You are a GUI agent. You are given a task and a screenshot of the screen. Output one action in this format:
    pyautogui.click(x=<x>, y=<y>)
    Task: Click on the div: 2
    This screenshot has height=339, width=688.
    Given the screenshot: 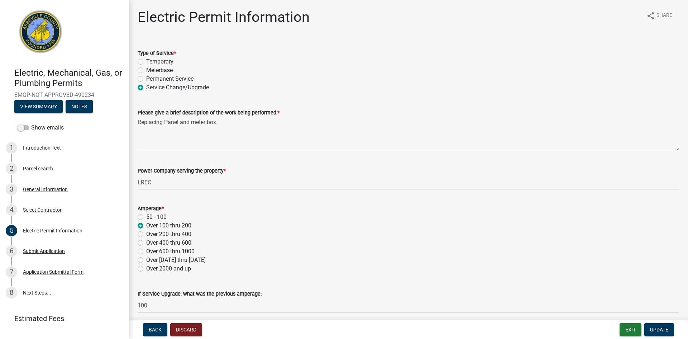 What is the action you would take?
    pyautogui.click(x=11, y=168)
    